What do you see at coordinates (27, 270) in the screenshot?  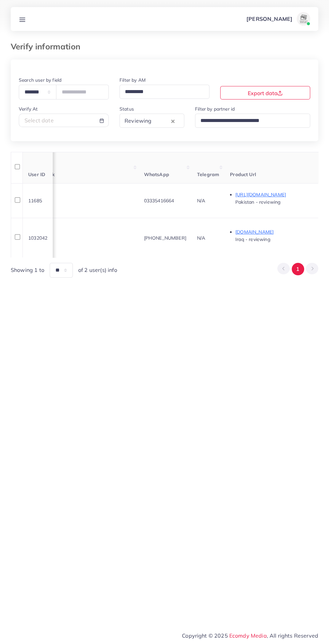 I see `span: Showing 1 to` at bounding box center [27, 270].